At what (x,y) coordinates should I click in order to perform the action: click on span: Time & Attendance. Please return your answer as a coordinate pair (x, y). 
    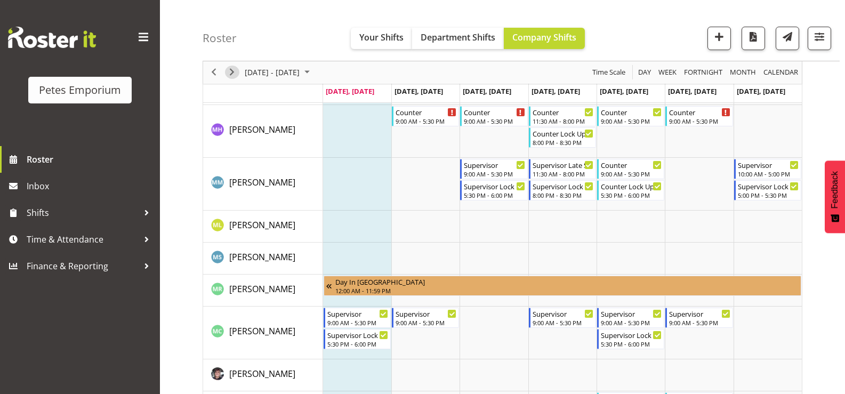
    Looking at the image, I should click on (83, 239).